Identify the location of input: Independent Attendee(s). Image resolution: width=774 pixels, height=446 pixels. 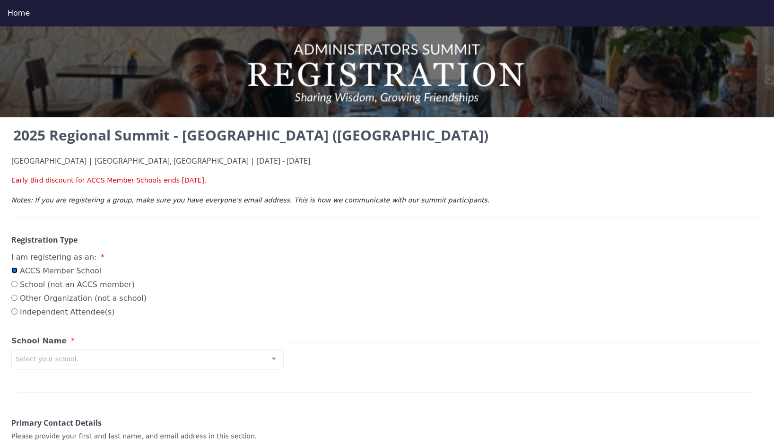
(14, 311).